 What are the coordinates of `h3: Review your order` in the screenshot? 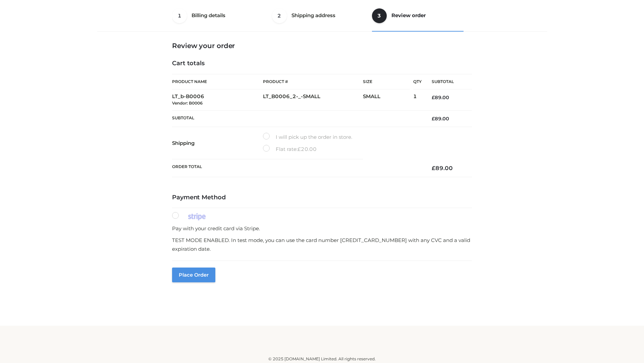 It's located at (322, 46).